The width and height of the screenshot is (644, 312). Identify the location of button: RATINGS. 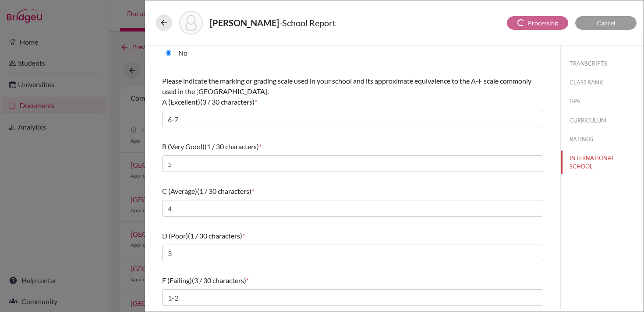
(602, 139).